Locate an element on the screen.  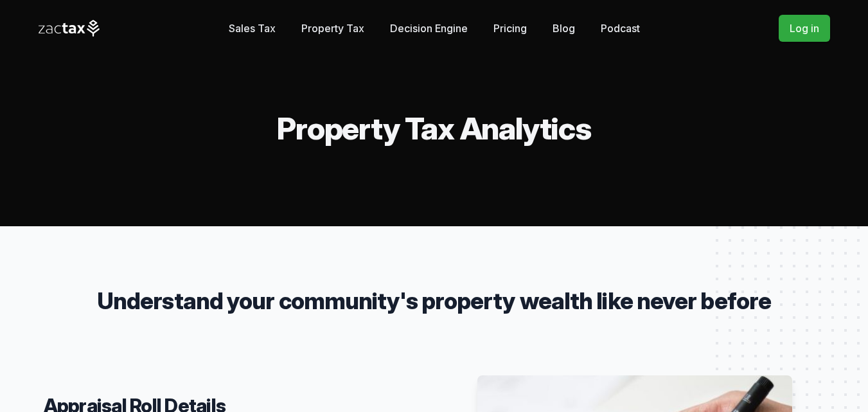
a: Decision Engine is located at coordinates (429, 28).